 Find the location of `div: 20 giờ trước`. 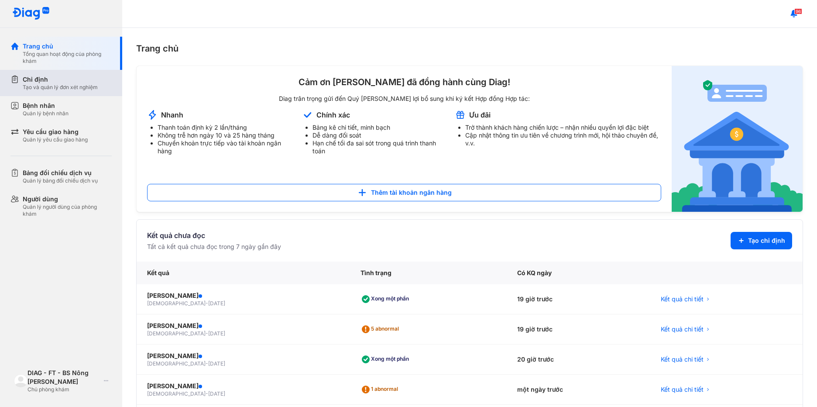

div: 20 giờ trước is located at coordinates (578, 359).